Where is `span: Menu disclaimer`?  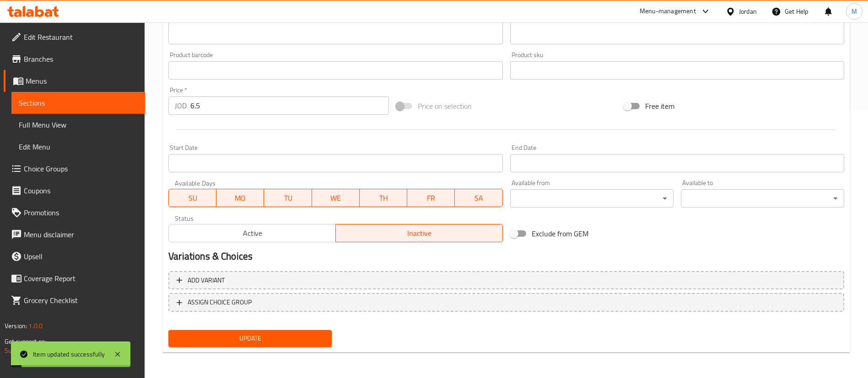 span: Menu disclaimer is located at coordinates (80, 234).